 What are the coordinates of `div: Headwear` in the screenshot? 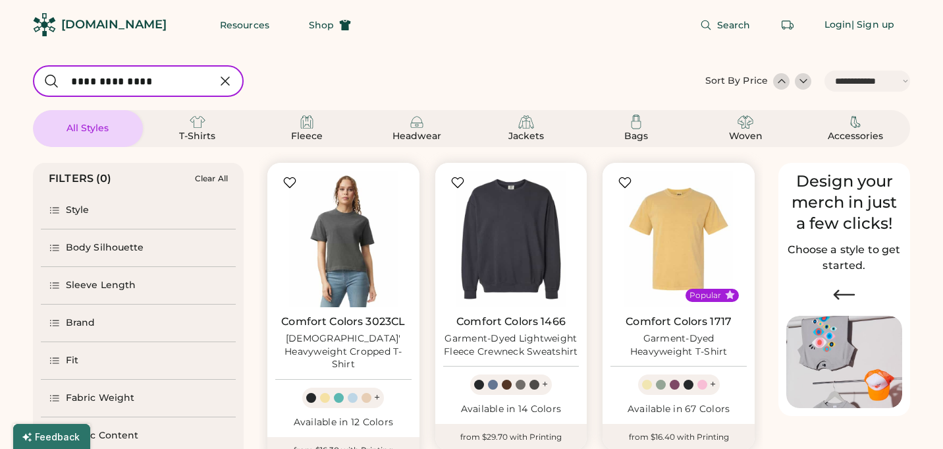 It's located at (417, 136).